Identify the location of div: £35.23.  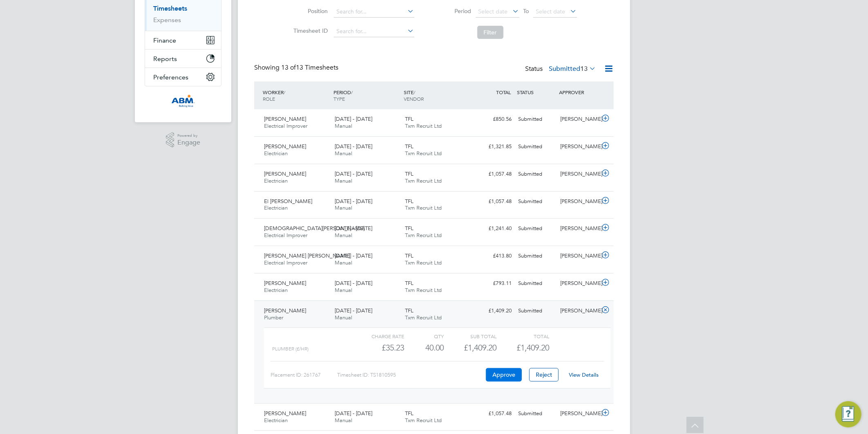
(377, 348).